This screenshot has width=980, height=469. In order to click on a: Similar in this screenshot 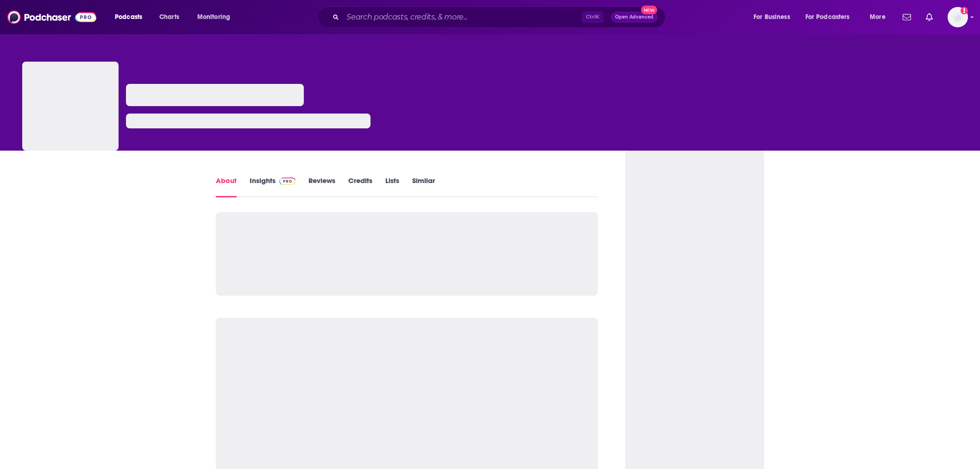, I will do `click(423, 187)`.